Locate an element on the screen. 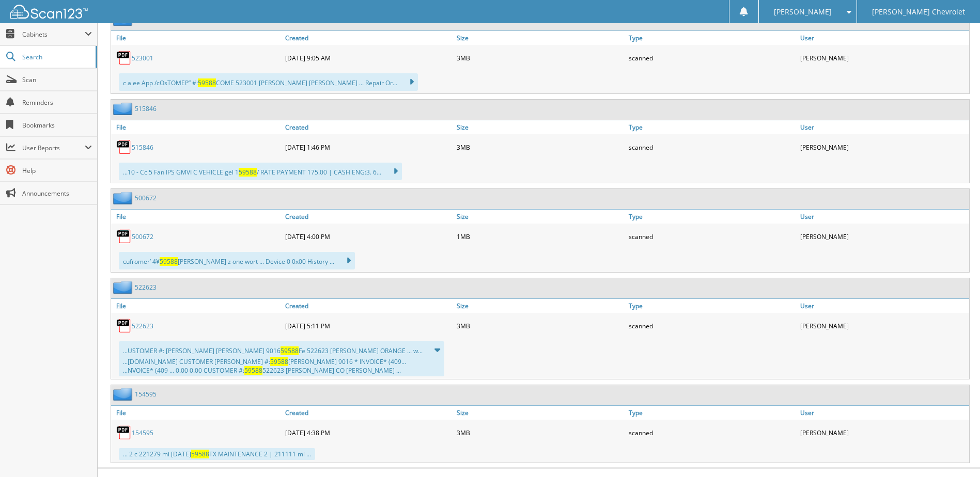 The height and width of the screenshot is (477, 980). span: Cabinets is located at coordinates (53, 34).